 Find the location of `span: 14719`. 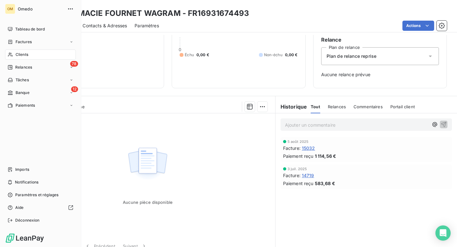

span: 14719 is located at coordinates (308, 175).